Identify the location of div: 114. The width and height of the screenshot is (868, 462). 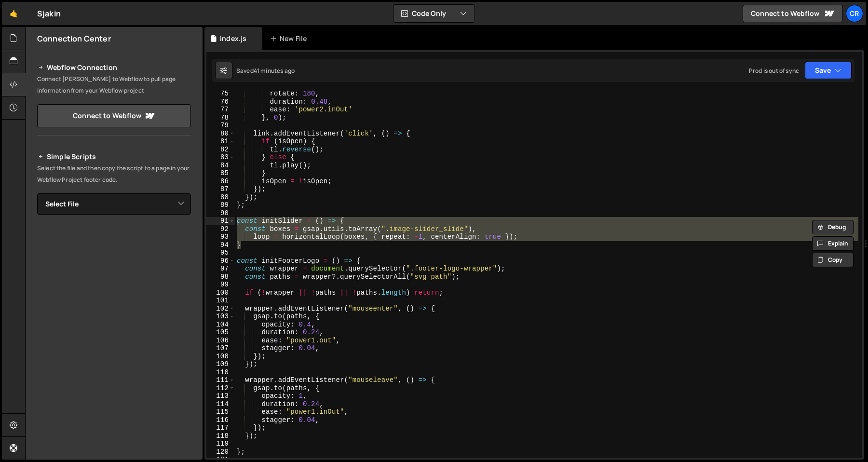
(220, 404).